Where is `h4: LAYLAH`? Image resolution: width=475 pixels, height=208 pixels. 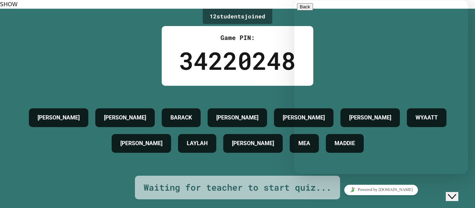 h4: LAYLAH is located at coordinates (197, 143).